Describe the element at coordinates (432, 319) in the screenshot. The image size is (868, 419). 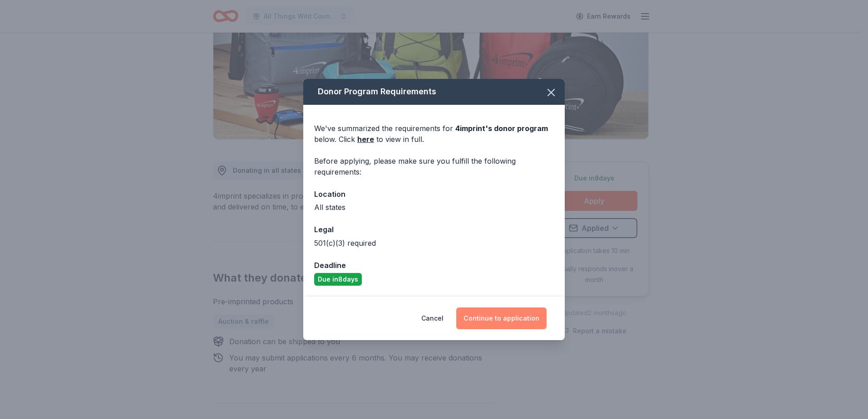
I see `button: Cancel` at that location.